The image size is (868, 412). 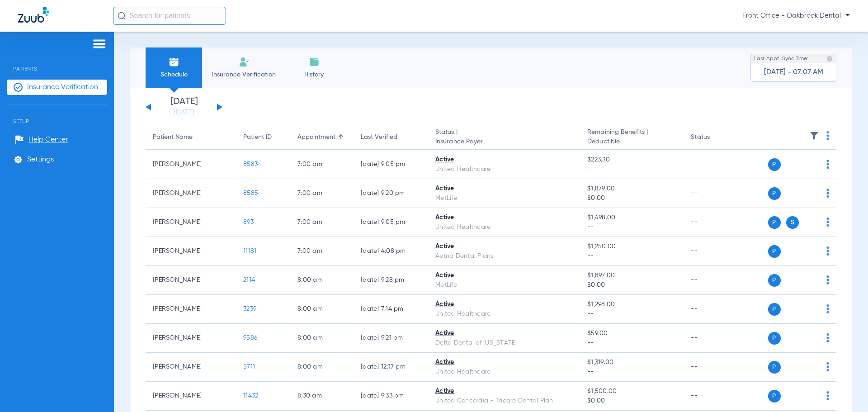 I want to click on span: Deductible, so click(x=632, y=142).